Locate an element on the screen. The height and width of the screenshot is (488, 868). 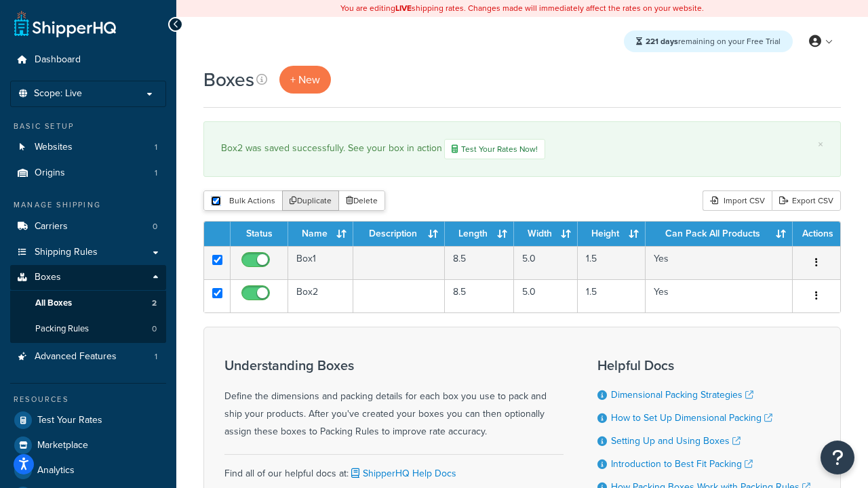
a: Marketplace is located at coordinates (88, 446).